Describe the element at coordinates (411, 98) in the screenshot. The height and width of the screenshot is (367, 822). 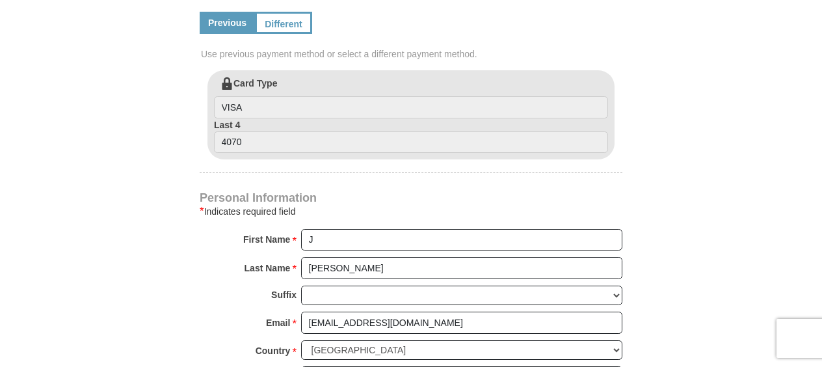
I see `label: Card Type` at that location.